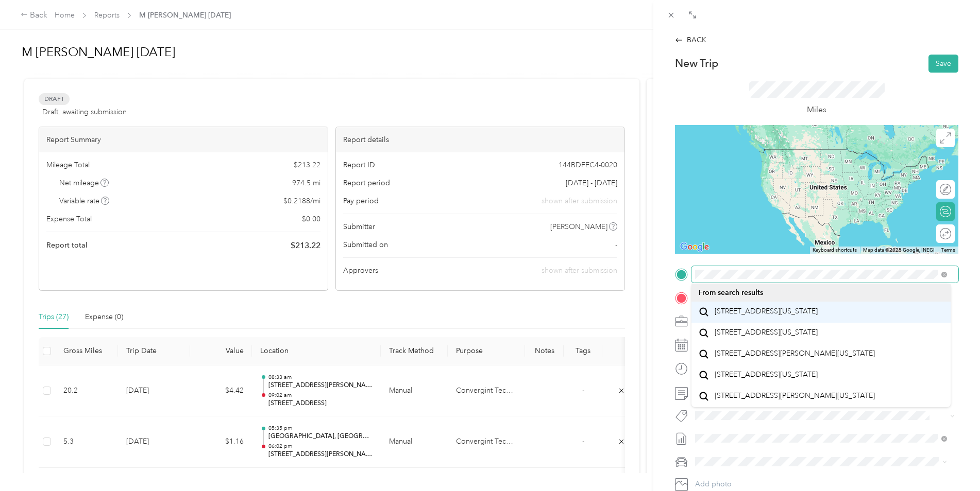 The image size is (980, 491). Describe the element at coordinates (898, 250) in the screenshot. I see `span: Map data ©2025 Google, INEGI` at that location.